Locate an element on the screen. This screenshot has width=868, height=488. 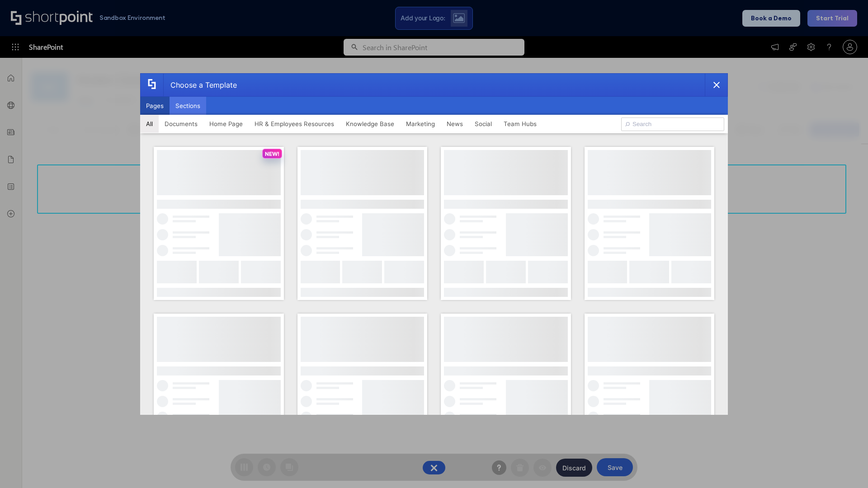
div: template selector is located at coordinates (434, 244).